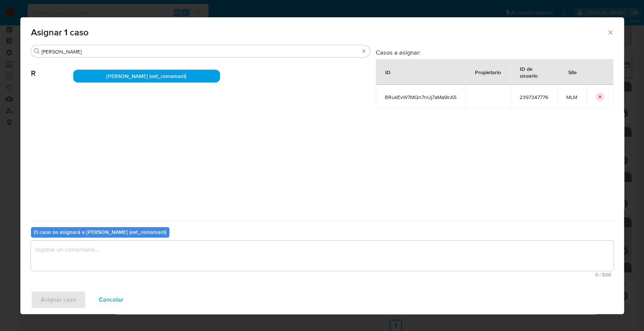 The image size is (644, 331). What do you see at coordinates (200, 52) in the screenshot?
I see `input: Buscar analista` at bounding box center [200, 52].